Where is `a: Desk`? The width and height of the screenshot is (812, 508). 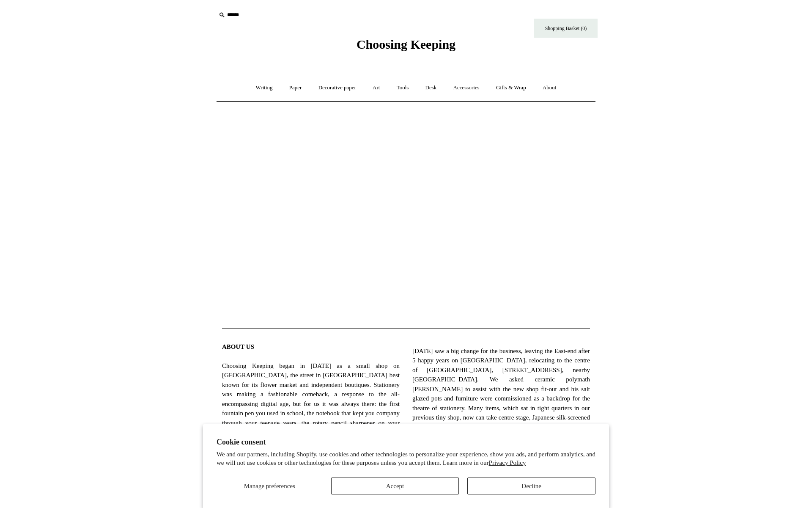 a: Desk is located at coordinates (431, 88).